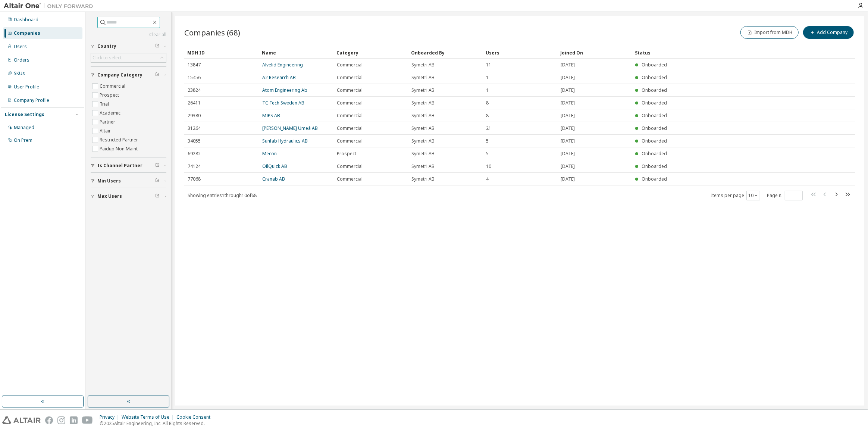 This screenshot has height=431, width=868. What do you see at coordinates (31, 101) in the screenshot?
I see `div: Company Profile` at bounding box center [31, 101].